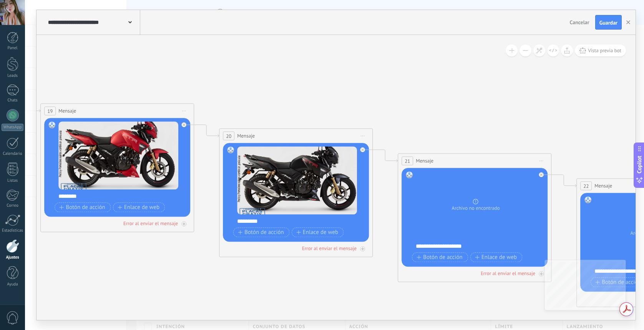 Image resolution: width=644 pixels, height=330 pixels. I want to click on span: 22, so click(586, 186).